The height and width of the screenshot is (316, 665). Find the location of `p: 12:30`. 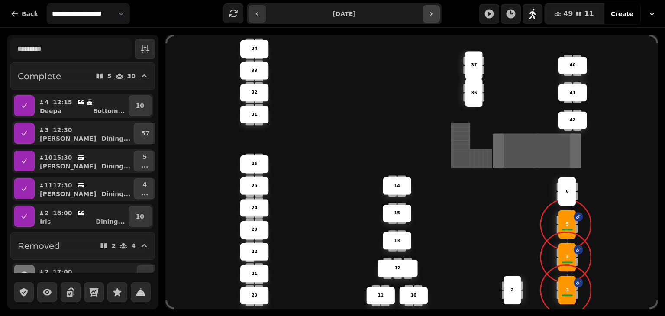

p: 12:30 is located at coordinates (62, 130).